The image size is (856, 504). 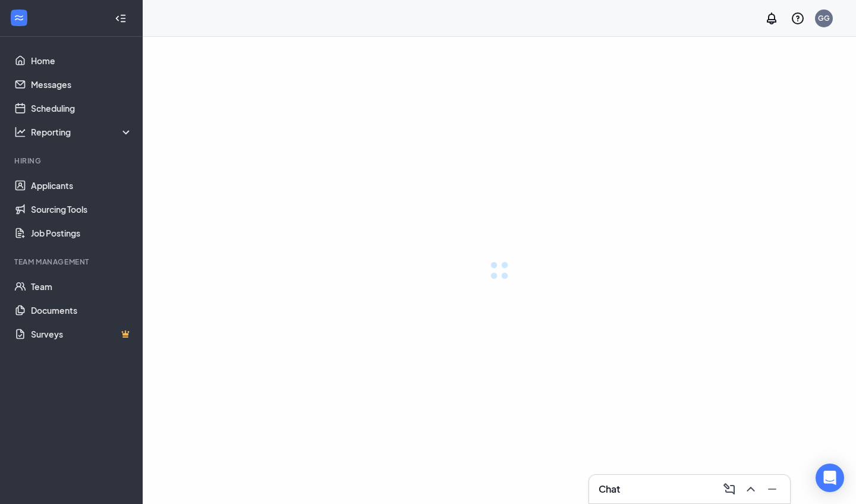 I want to click on svg: Notifications, so click(x=772, y=18).